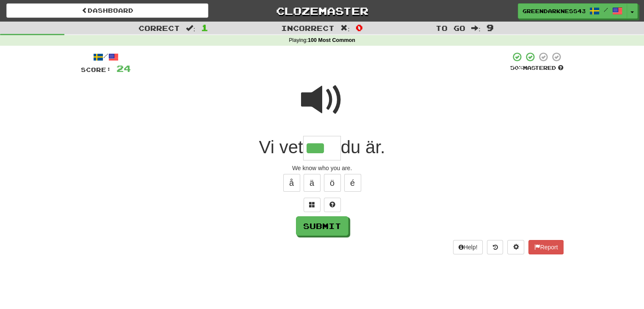  Describe the element at coordinates (96, 69) in the screenshot. I see `span: Score:` at that location.